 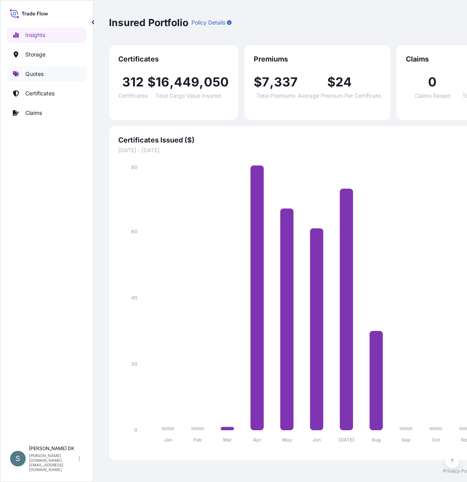 What do you see at coordinates (257, 439) in the screenshot?
I see `tspan: Apr` at bounding box center [257, 439].